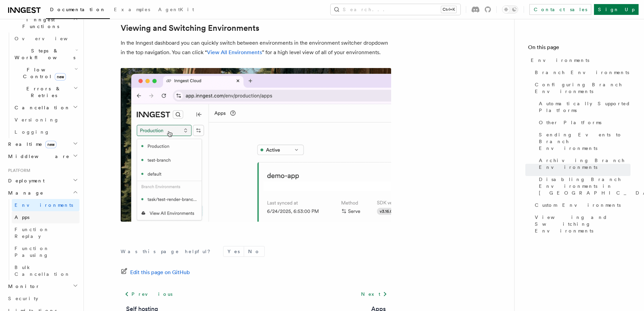  I want to click on a: Apps, so click(45, 217).